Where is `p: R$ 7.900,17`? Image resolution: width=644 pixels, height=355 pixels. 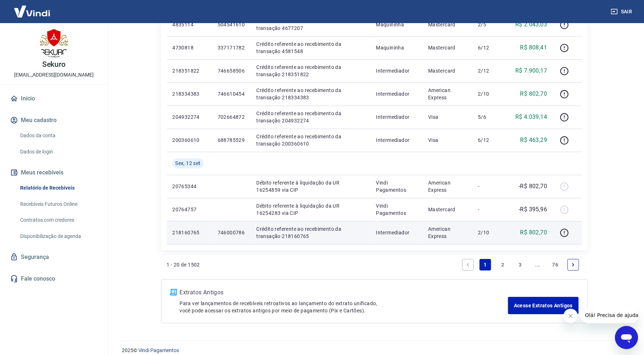
p: R$ 7.900,17 is located at coordinates (531, 71).